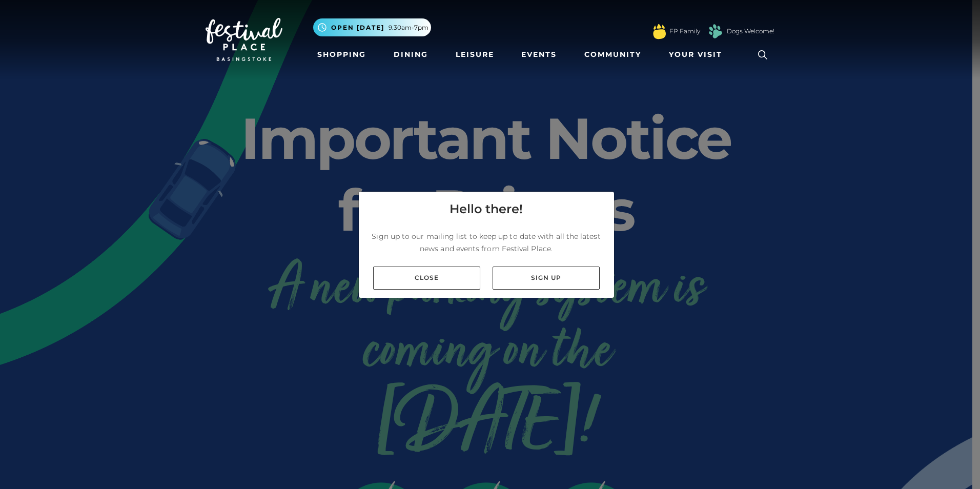  What do you see at coordinates (750, 31) in the screenshot?
I see `a: Dogs Welcome!` at bounding box center [750, 31].